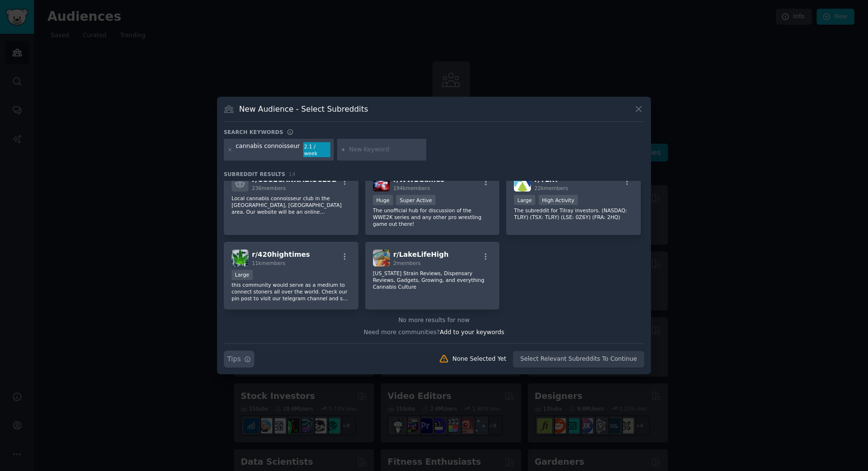 This screenshot has height=471, width=868. What do you see at coordinates (294, 180) in the screenshot?
I see `span: r/ CUSECANNABISCLUB` at bounding box center [294, 180].